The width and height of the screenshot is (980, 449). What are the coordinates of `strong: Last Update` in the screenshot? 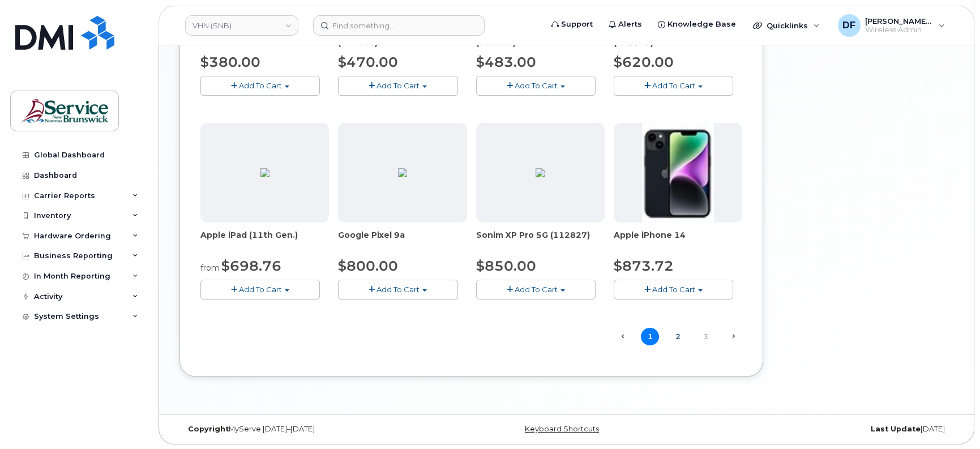 It's located at (896, 429).